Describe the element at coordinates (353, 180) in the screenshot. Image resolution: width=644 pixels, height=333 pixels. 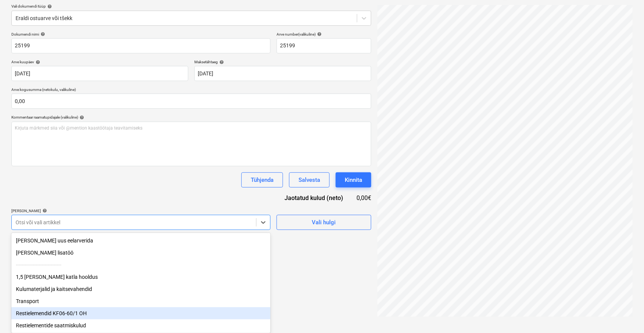
I see `div: Kinnita` at that location.